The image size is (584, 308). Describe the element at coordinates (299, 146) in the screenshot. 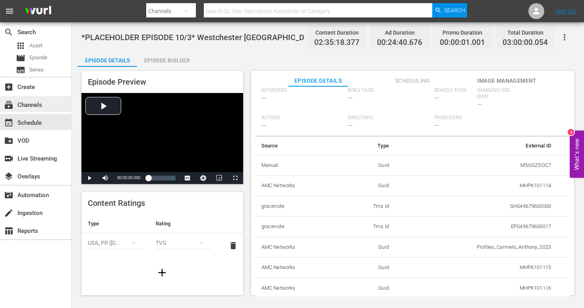

I see `th: Source` at that location.